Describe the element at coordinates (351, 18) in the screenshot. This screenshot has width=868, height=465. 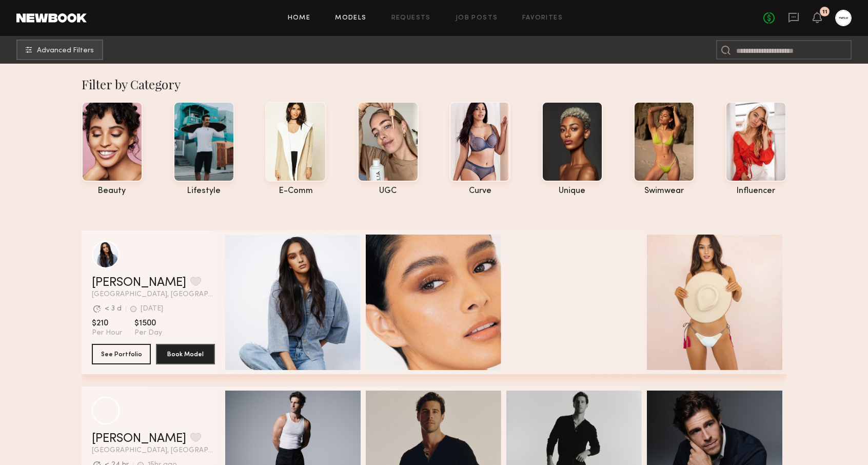
I see `a: Models` at that location.